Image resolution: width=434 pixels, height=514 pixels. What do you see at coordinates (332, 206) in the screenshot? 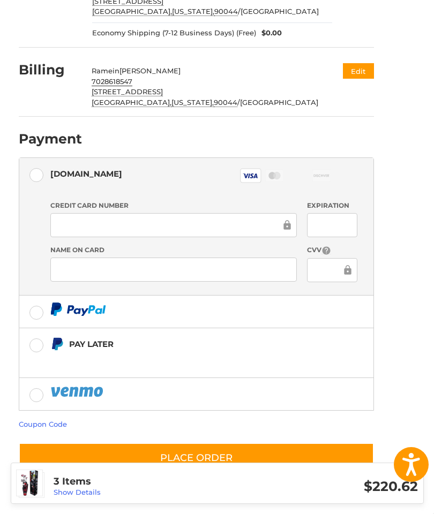
I see `label: Expiration` at bounding box center [332, 206].